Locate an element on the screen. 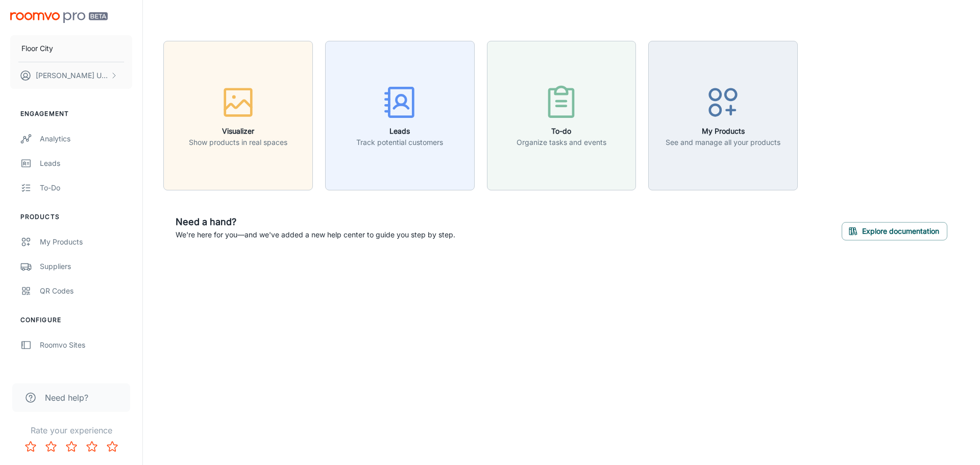  div: QR Codes is located at coordinates (85, 291).